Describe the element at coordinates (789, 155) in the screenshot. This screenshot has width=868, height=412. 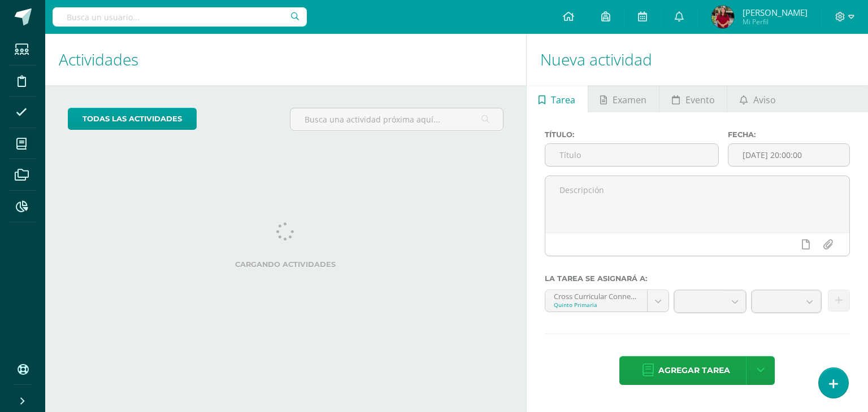
I see `input: Fecha de entrega` at that location.